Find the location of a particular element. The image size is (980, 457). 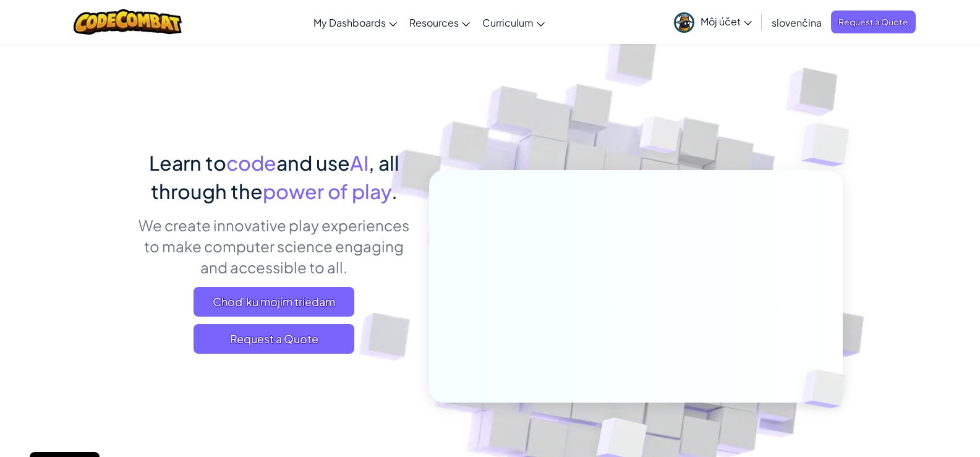

span: Resources is located at coordinates (434, 23).